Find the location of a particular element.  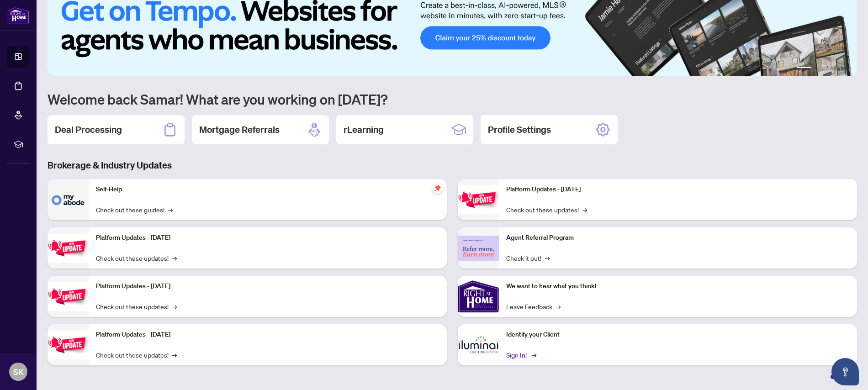

a: Check out these guides!→ is located at coordinates (134, 210).